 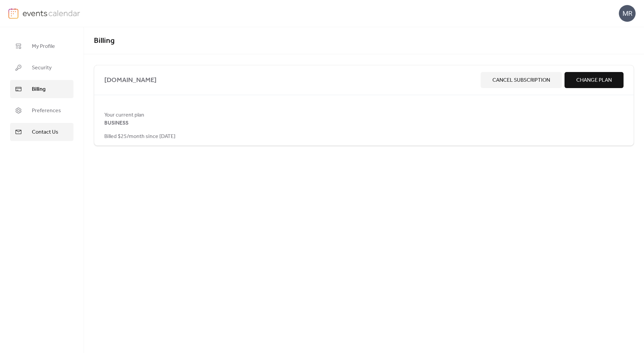 I want to click on a: Billing, so click(x=42, y=89).